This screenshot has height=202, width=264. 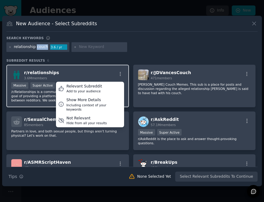 I want to click on span: r/ SexualChemistry, so click(x=46, y=119).